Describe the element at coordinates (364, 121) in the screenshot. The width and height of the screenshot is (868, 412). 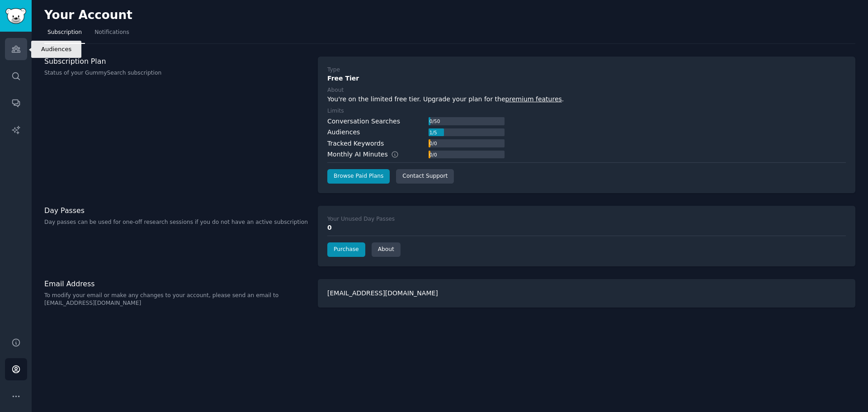
I see `div: Conversation Searches` at that location.